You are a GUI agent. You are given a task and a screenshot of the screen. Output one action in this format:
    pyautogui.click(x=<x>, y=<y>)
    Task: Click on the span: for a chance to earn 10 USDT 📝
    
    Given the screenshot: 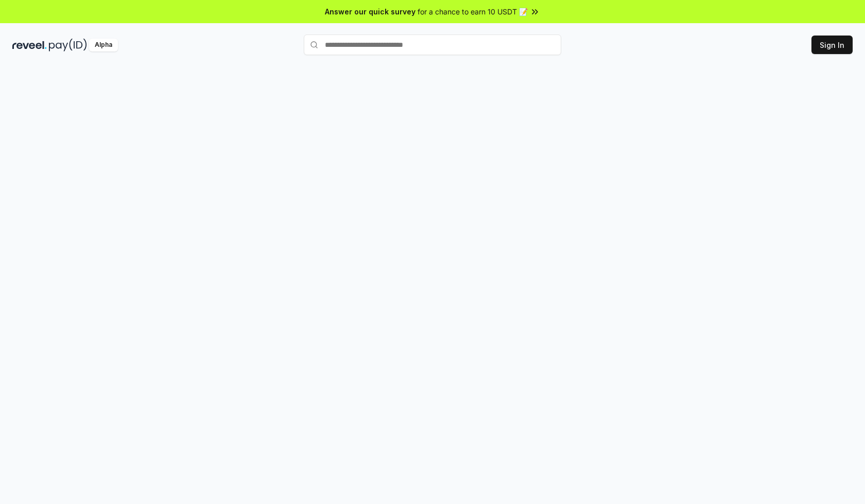 What is the action you would take?
    pyautogui.click(x=473, y=11)
    